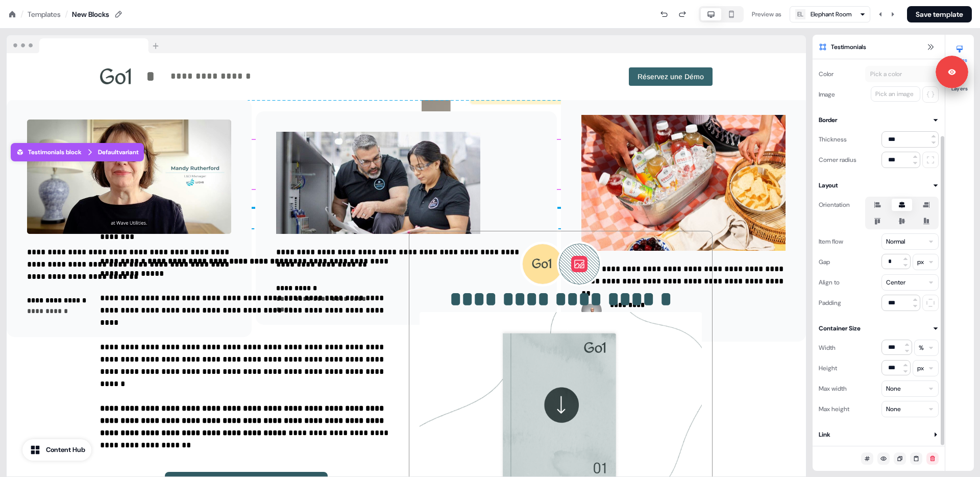 This screenshot has width=980, height=477. What do you see at coordinates (824, 435) in the screenshot?
I see `div: Link` at bounding box center [824, 435].